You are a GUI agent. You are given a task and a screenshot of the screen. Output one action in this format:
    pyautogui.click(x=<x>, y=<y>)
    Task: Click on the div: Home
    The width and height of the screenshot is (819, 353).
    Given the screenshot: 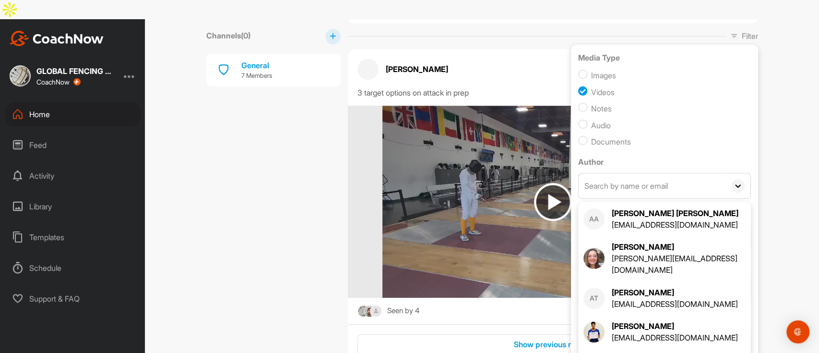 What is the action you would take?
    pyautogui.click(x=73, y=114)
    